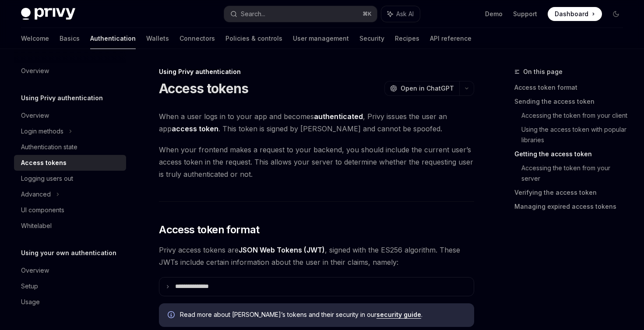  I want to click on div: Access tokens, so click(44, 162).